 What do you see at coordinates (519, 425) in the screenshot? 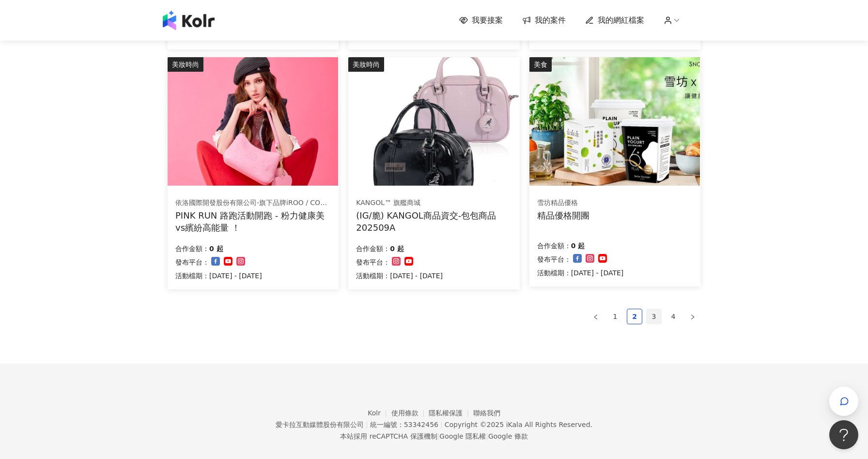
I see `div: Copyright © 2025 All Rights Reserved.` at bounding box center [519, 425].